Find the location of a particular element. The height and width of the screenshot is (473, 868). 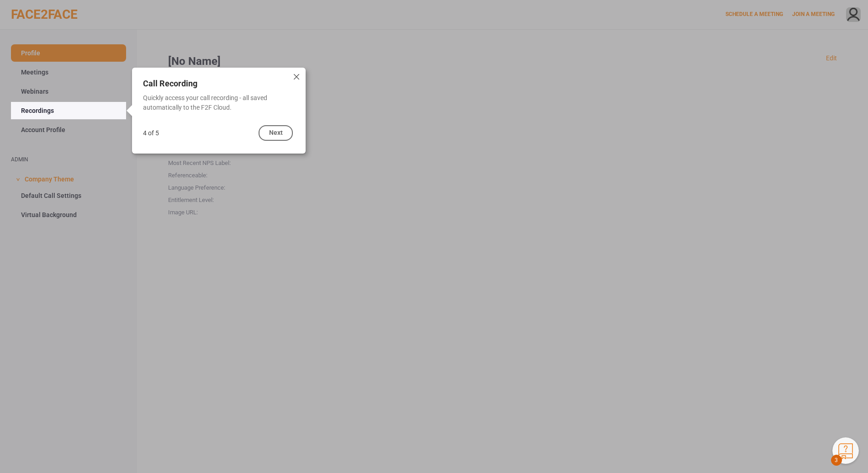

span: 3 is located at coordinates (836, 460).